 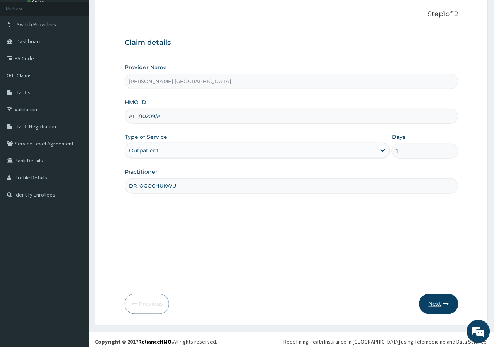 I want to click on p: Step 1 of 2, so click(x=291, y=14).